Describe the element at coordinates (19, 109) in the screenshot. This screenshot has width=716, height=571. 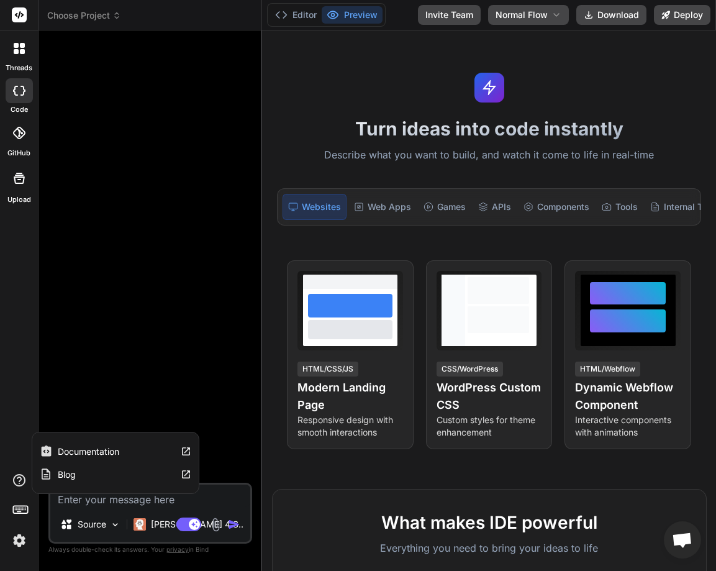
I see `label: code` at that location.